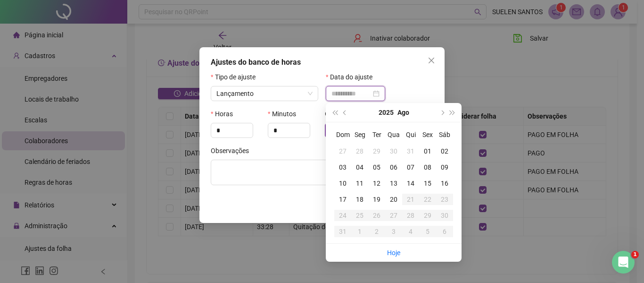  I want to click on td: 2025-09-06, so click(445, 232).